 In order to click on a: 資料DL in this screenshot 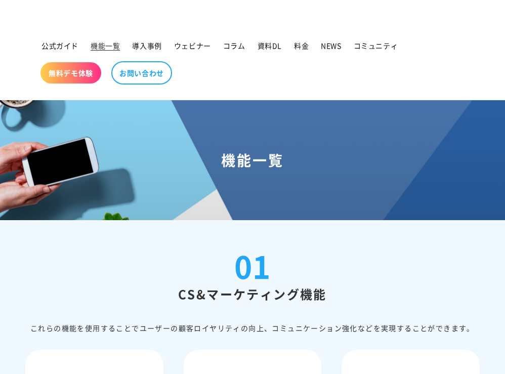, I will do `click(270, 46)`.